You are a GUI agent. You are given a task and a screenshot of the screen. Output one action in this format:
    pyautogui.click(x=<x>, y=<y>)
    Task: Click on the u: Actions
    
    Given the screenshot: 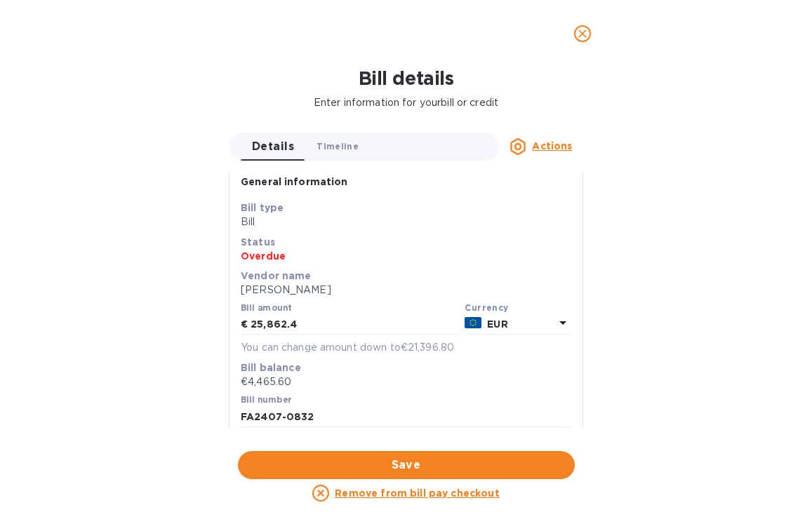 What is the action you would take?
    pyautogui.click(x=551, y=146)
    